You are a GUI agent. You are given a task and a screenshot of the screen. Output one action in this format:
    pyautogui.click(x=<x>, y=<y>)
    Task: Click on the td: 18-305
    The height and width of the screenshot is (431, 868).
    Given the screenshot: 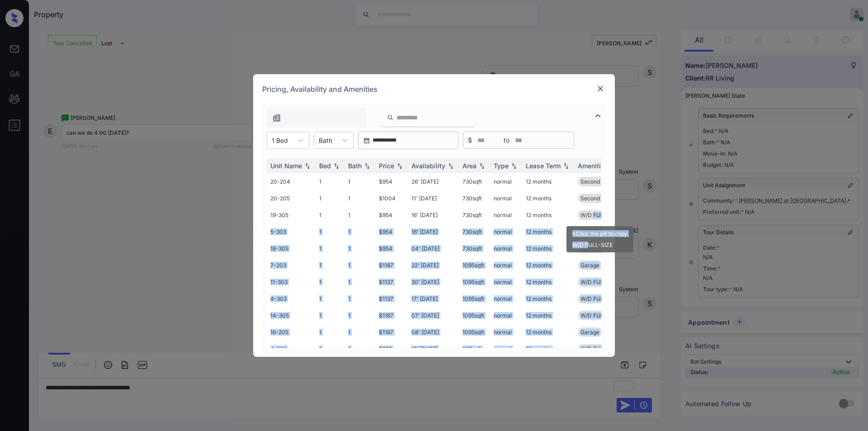 What is the action you would take?
    pyautogui.click(x=291, y=248)
    